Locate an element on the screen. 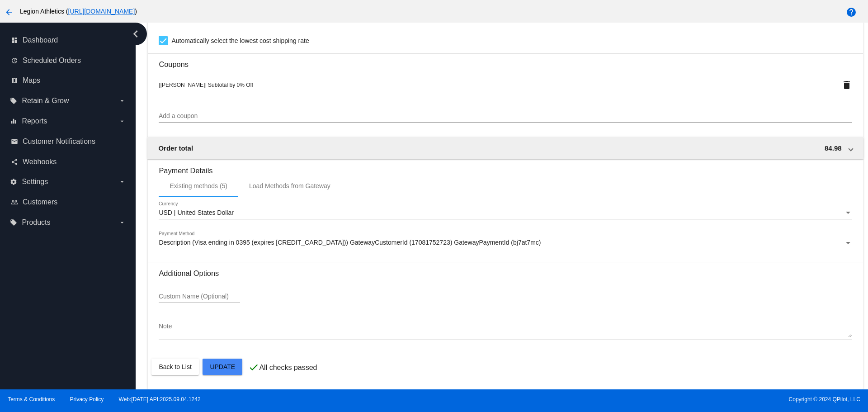  i: map is located at coordinates (14, 81).